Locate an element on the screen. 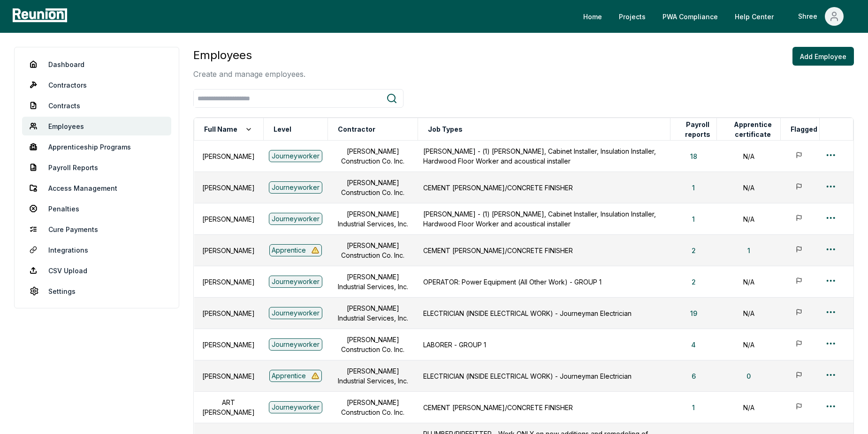 The image size is (868, 434). p: LABORER - GROUP 1 is located at coordinates (544, 344).